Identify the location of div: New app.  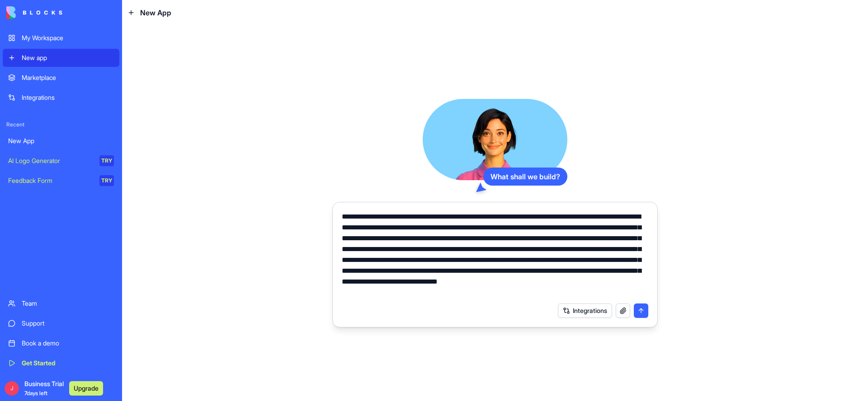
(68, 58).